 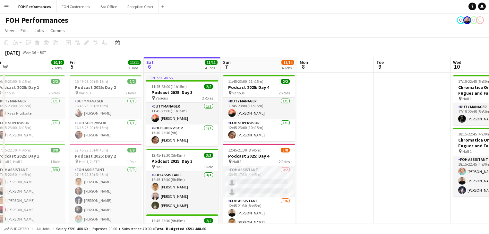 I want to click on button: Box Office, so click(x=109, y=6).